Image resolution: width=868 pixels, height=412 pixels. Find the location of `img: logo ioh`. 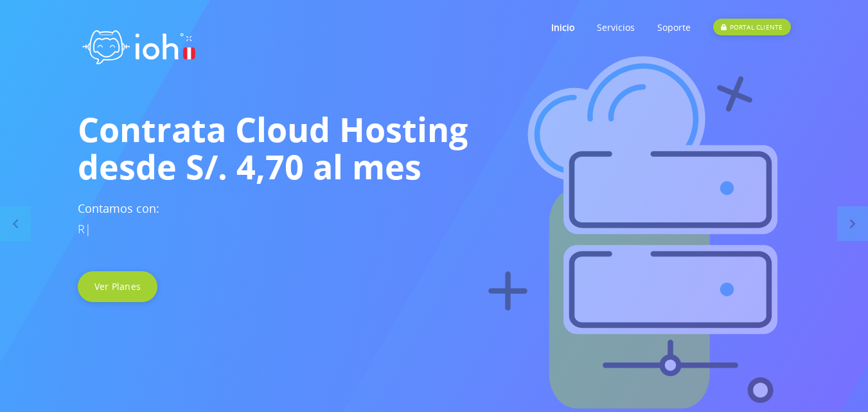

img: logo ioh is located at coordinates (139, 44).